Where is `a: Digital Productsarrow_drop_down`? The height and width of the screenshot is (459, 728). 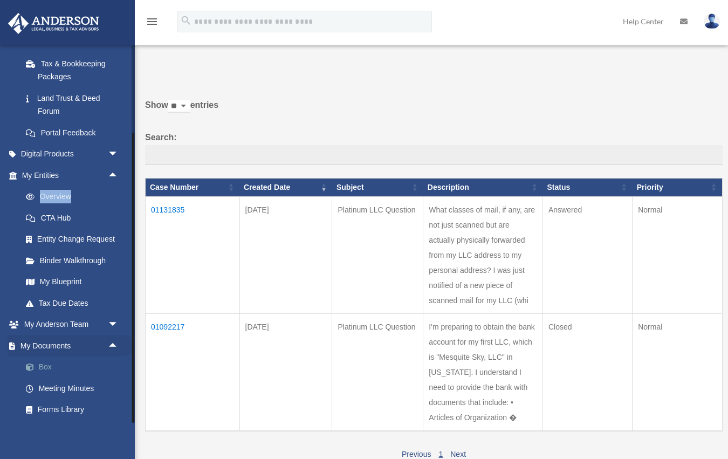
a: Digital Productsarrow_drop_down is located at coordinates (71, 154).